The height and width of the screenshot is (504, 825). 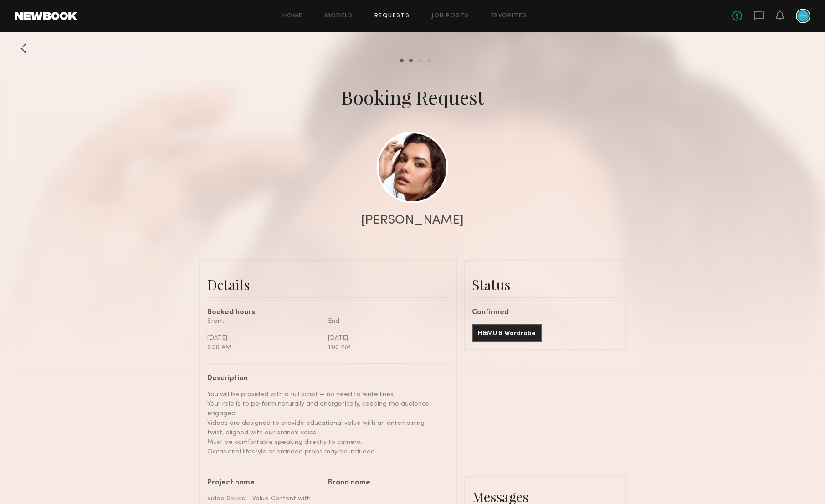 What do you see at coordinates (509, 16) in the screenshot?
I see `a: Favorites` at bounding box center [509, 16].